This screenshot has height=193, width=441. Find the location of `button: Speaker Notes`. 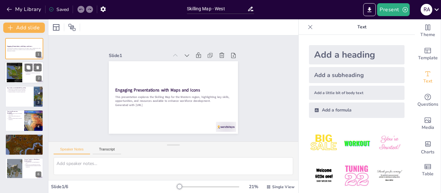

button: Speaker Notes is located at coordinates (72, 151).